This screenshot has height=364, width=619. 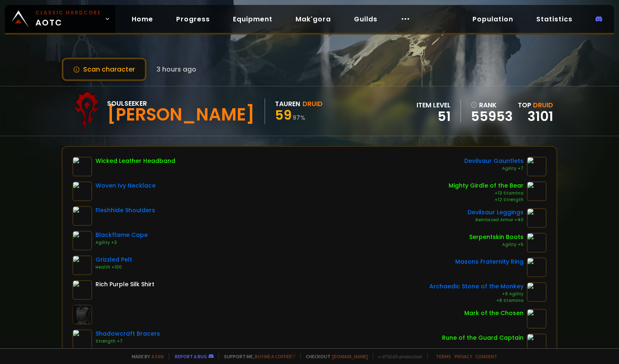 What do you see at coordinates (191, 356) in the screenshot?
I see `a: Report a bug` at bounding box center [191, 356].